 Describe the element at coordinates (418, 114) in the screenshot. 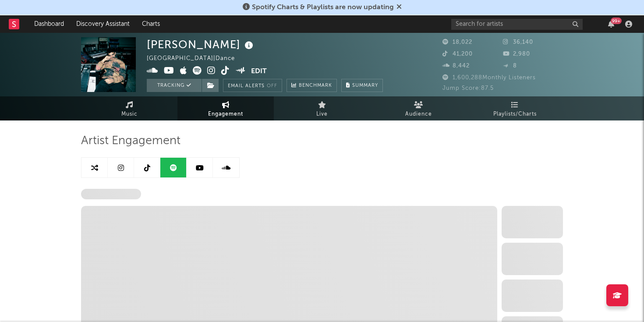

I see `span: Audience` at that location.